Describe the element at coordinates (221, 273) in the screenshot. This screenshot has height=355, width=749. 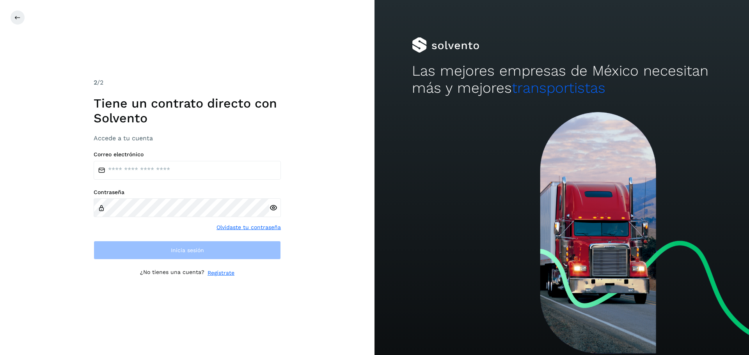
I see `a: Regístrate` at that location.